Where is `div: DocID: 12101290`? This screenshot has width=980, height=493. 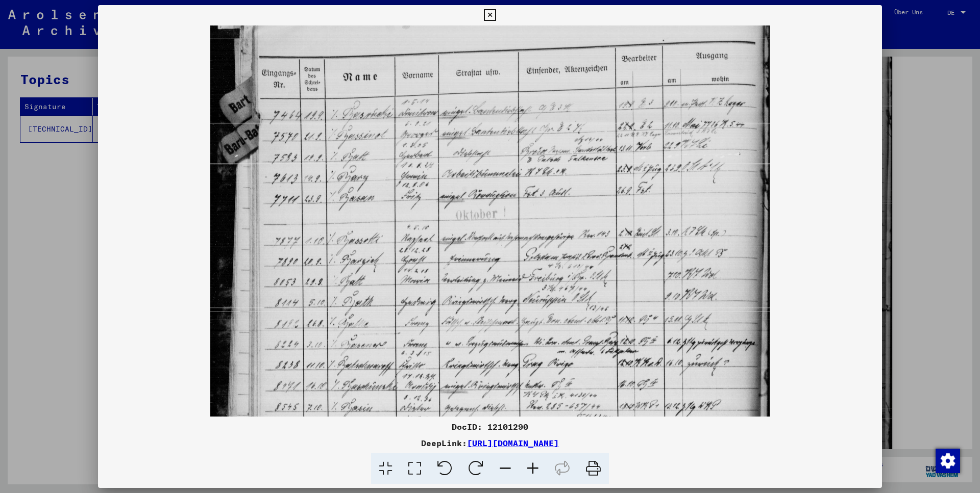 div: DocID: 12101290 is located at coordinates (490, 427).